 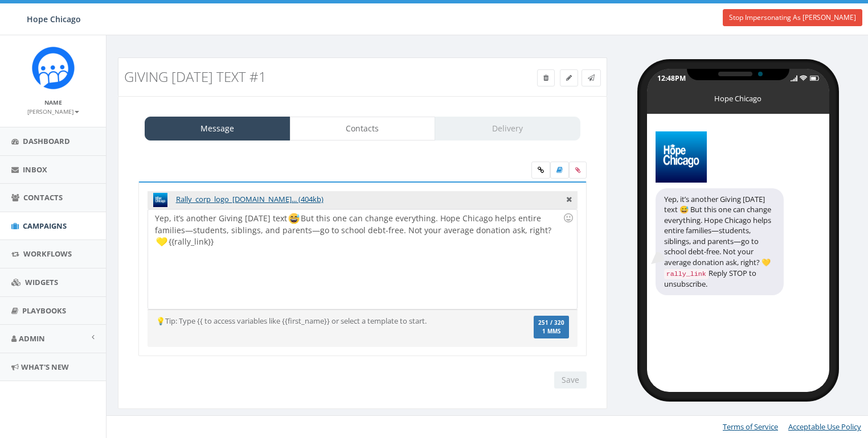 I want to click on span: Attach your media, so click(x=577, y=170).